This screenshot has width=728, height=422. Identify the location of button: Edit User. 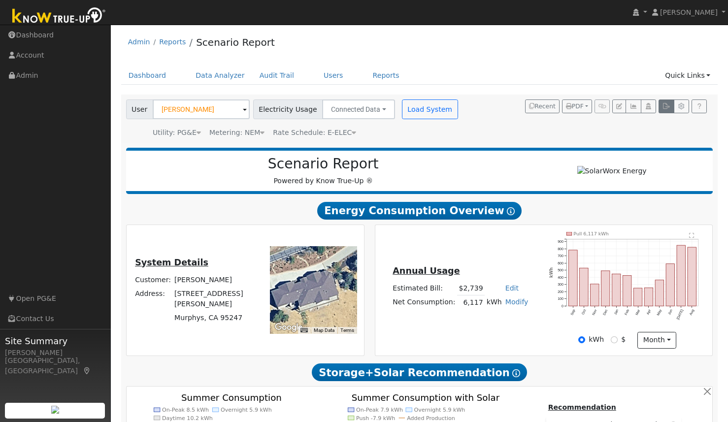
(620, 106).